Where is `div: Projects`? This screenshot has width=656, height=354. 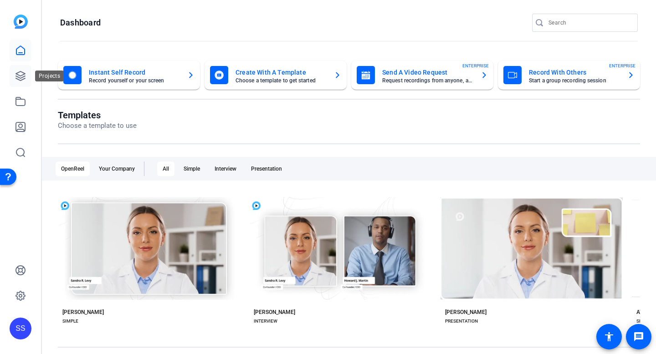
div: Projects is located at coordinates (49, 76).